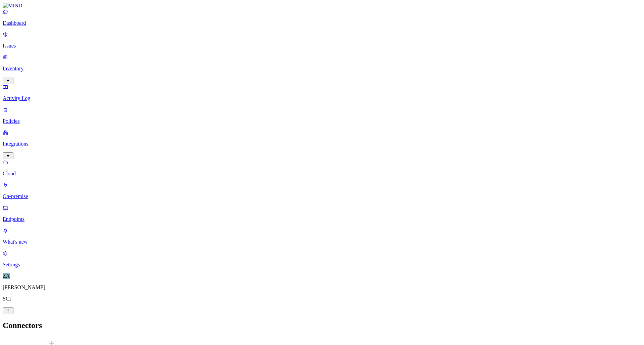 This screenshot has width=644, height=345. Describe the element at coordinates (322, 68) in the screenshot. I see `p: Inventory` at that location.